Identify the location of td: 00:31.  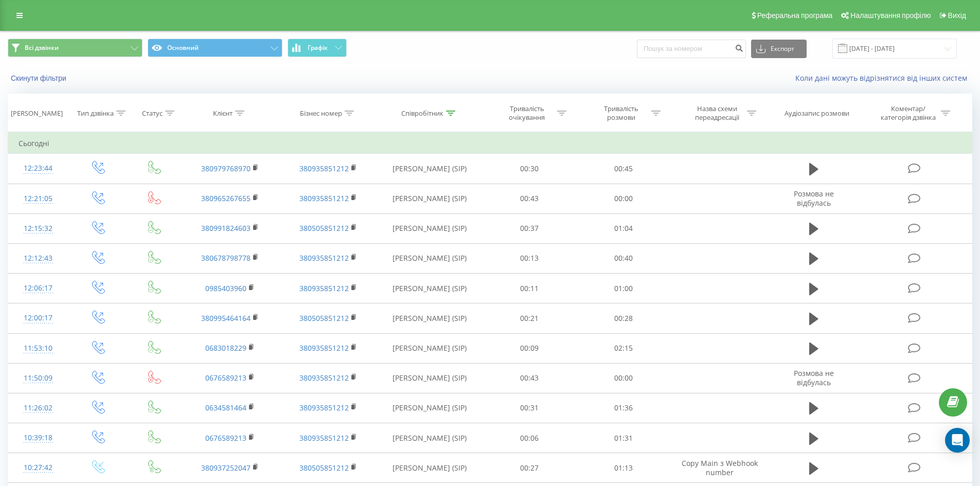
(530, 408).